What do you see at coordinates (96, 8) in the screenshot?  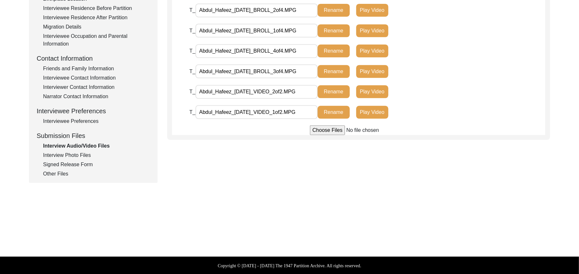 I see `div: Interviewee Residence Before Partition` at bounding box center [96, 8].